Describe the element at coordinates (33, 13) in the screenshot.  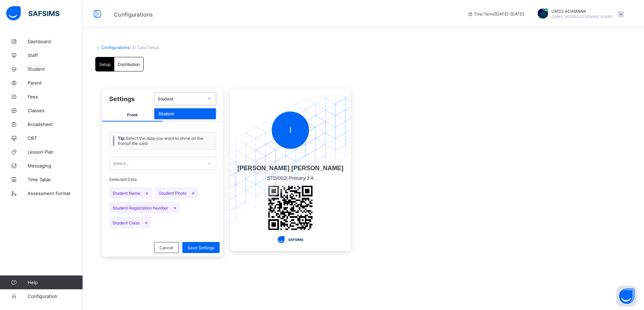
I see `img: safsims` at that location.